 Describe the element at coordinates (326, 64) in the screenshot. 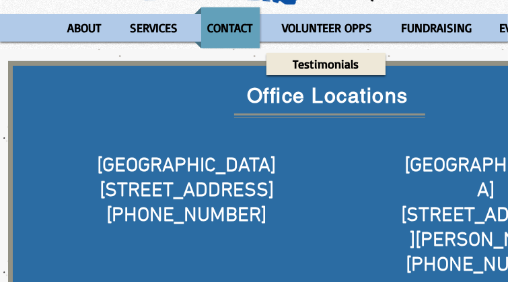

I see `p: Testimonials` at that location.